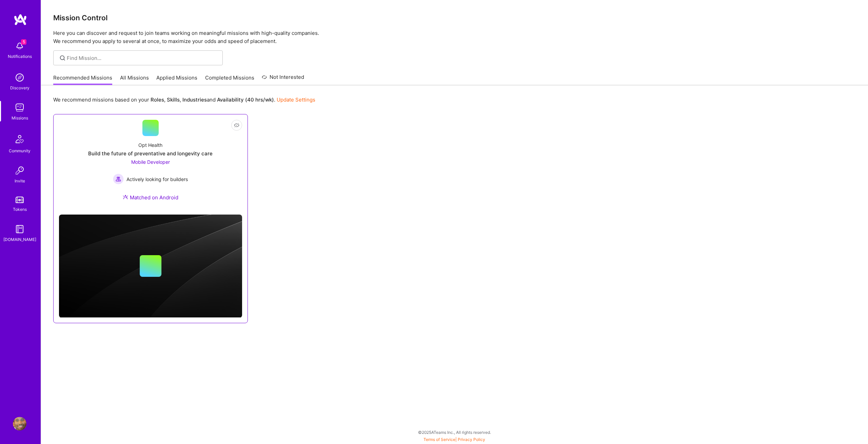 The image size is (868, 444). Describe the element at coordinates (150, 145) in the screenshot. I see `div: Opt Health` at that location.